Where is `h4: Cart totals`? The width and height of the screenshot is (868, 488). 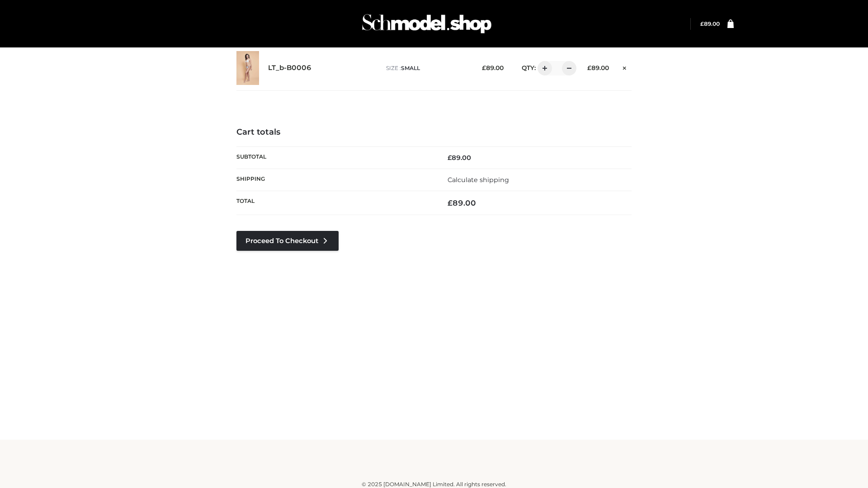 h4: Cart totals is located at coordinates (434, 132).